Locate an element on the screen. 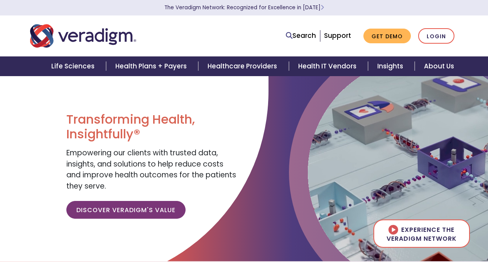 The height and width of the screenshot is (262, 488). a: Discover Veradigm's Value is located at coordinates (126, 210).